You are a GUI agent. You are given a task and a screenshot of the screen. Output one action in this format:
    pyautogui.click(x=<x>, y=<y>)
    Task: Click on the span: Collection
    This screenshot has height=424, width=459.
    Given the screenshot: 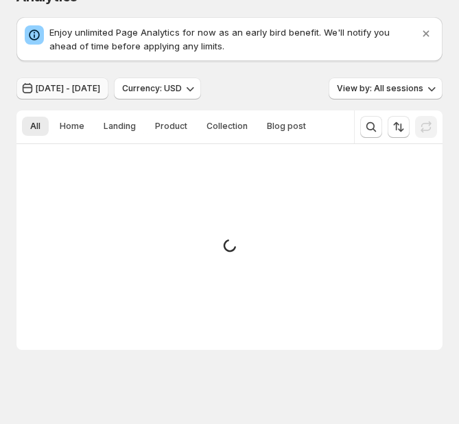 What is the action you would take?
    pyautogui.click(x=227, y=126)
    